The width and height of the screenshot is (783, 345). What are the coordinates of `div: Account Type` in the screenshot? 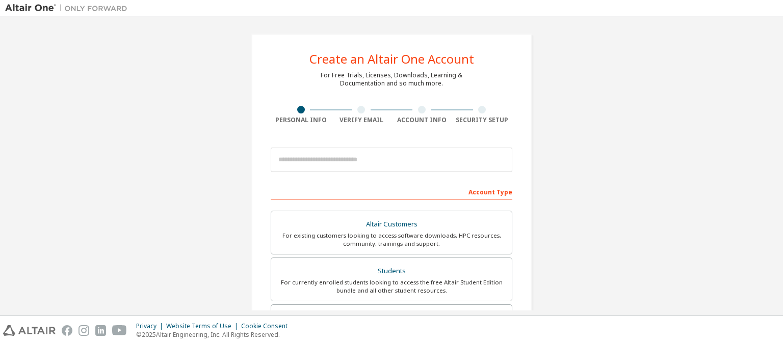 It's located at (391, 192).